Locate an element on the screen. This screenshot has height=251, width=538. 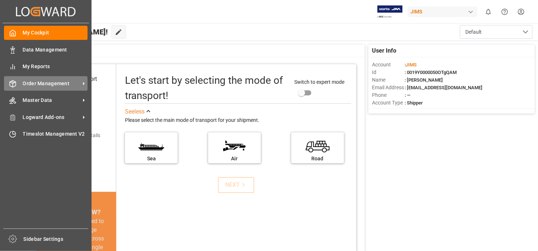
span: Timeslot Management V2 is located at coordinates (55, 134).